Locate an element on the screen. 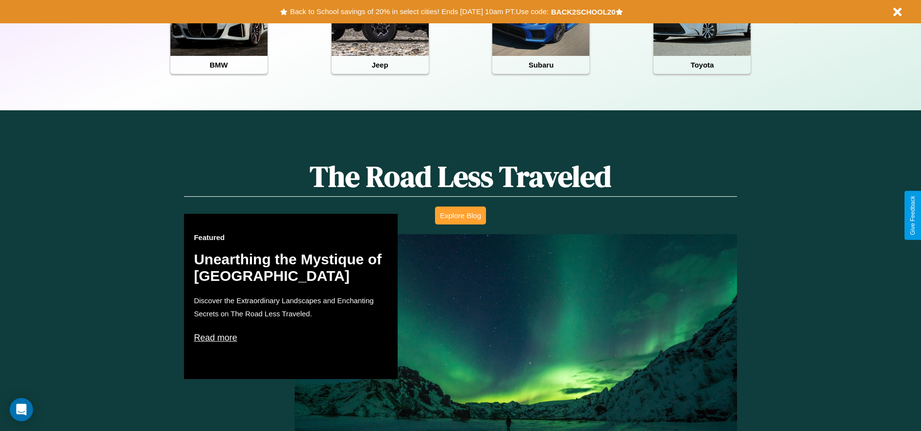 The height and width of the screenshot is (431, 921). h4: Subaru is located at coordinates (541, 65).